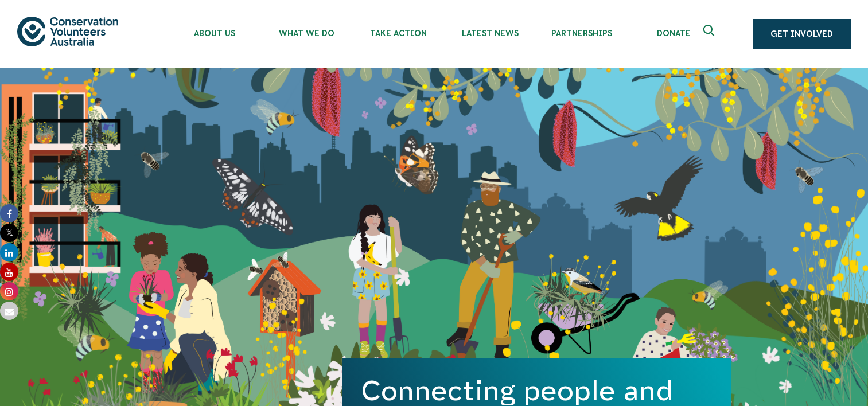 This screenshot has height=406, width=868. I want to click on span: What We Do, so click(306, 33).